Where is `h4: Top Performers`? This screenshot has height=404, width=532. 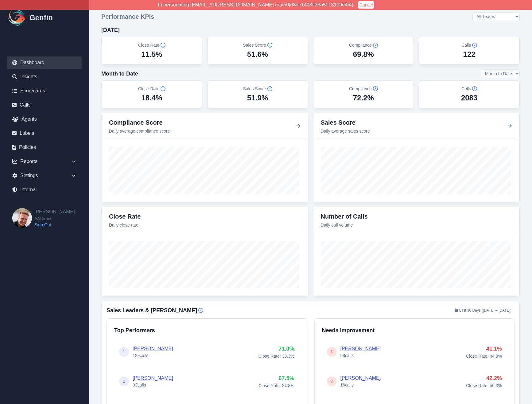
h4: Top Performers is located at coordinates (206, 331).